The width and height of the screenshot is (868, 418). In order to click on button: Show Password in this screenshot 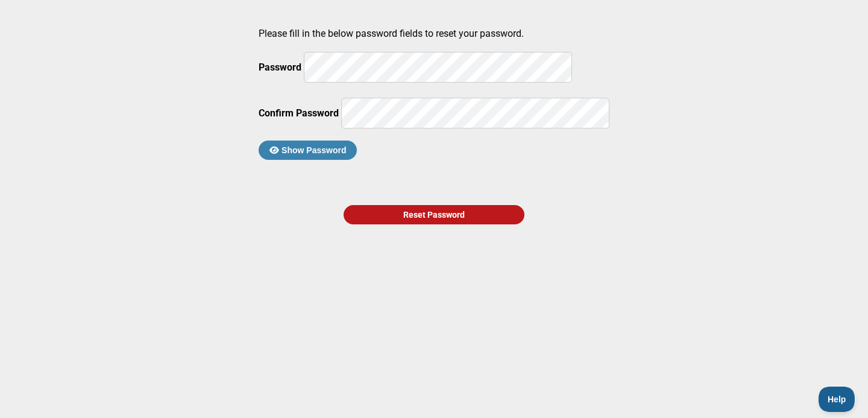, I will do `click(308, 150)`.